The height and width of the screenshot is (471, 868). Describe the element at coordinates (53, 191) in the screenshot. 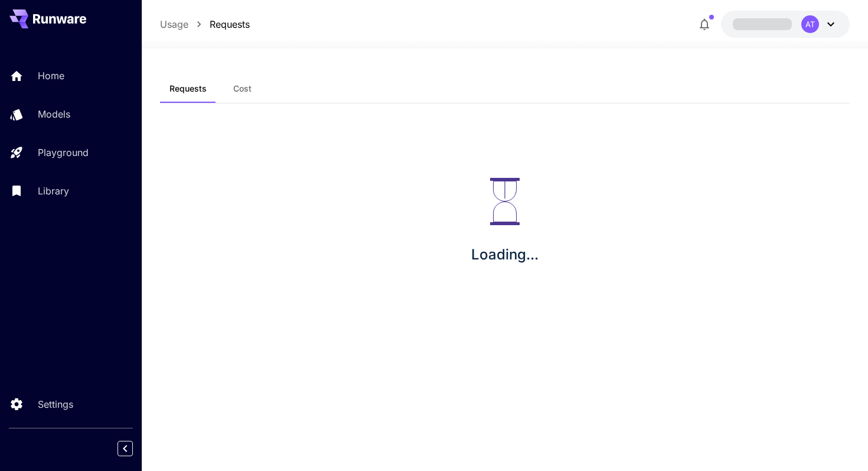

I see `p: Library` at that location.